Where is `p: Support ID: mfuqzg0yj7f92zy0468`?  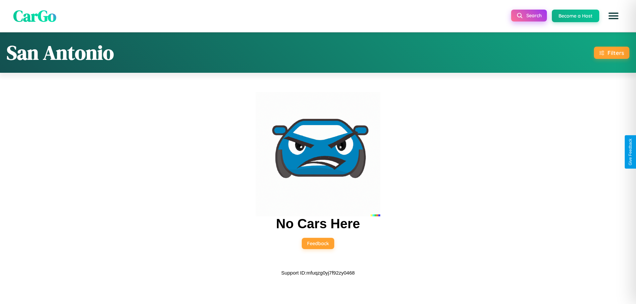 p: Support ID: mfuqzg0yj7f92zy0468 is located at coordinates (318, 273).